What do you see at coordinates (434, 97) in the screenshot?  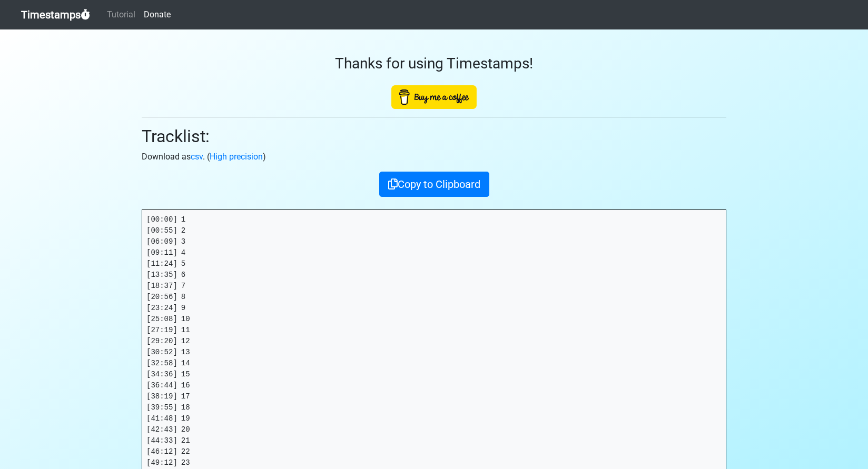 I see `img: Buy Me A Coffee` at bounding box center [434, 97].